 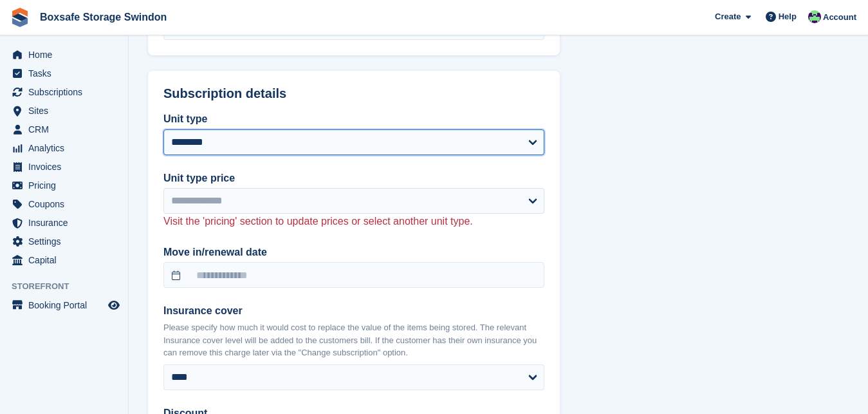 I want to click on label: Insurance cover, so click(x=353, y=311).